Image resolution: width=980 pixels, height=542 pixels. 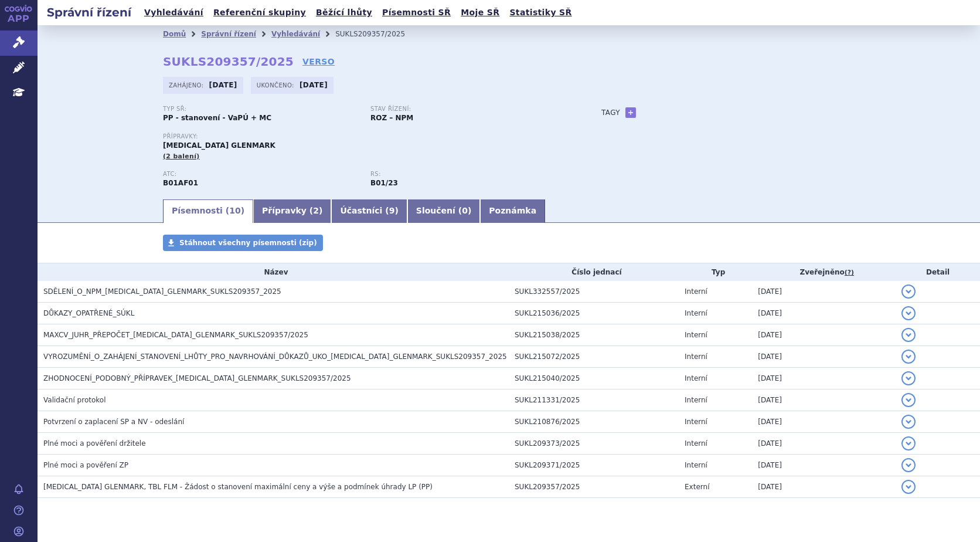 I want to click on strong: PP - stanovení - VaPÚ + MC, so click(x=217, y=117).